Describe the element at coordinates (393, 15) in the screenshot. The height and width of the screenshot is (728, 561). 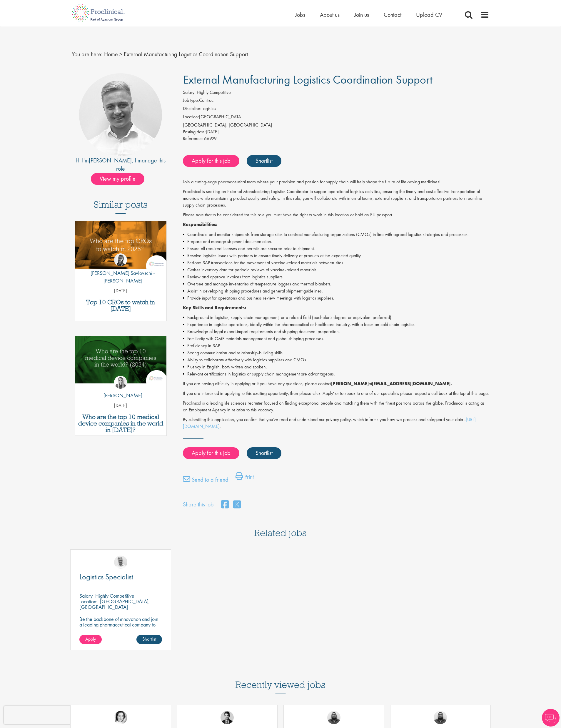
I see `span: Contact` at that location.